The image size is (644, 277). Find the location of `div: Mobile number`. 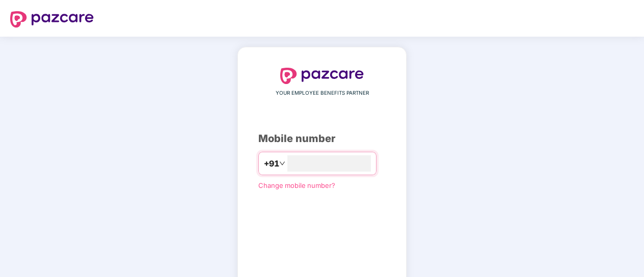

div: Mobile number is located at coordinates (322, 139).